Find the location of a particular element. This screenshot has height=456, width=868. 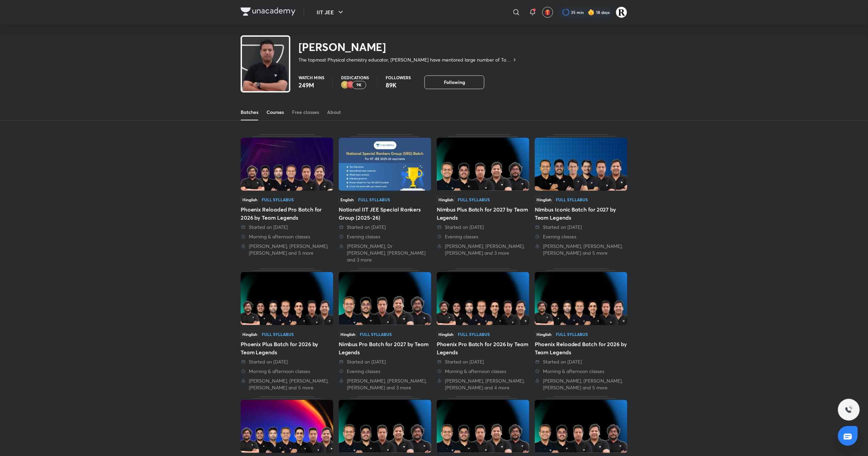

div: Started on 15 Jul 2025 is located at coordinates (483, 227).